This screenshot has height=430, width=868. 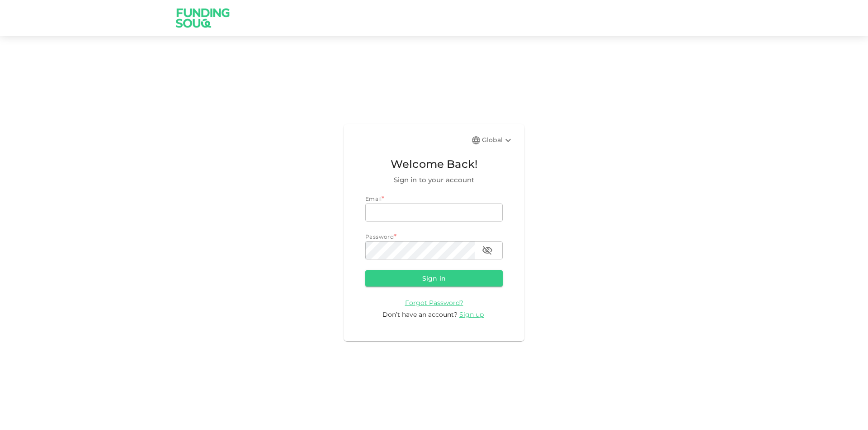 I want to click on span: Sign in to your account, so click(x=434, y=180).